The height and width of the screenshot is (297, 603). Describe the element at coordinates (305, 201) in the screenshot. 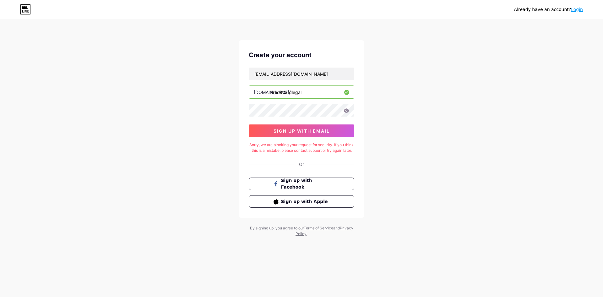

I see `span: Sign up with Apple` at that location.